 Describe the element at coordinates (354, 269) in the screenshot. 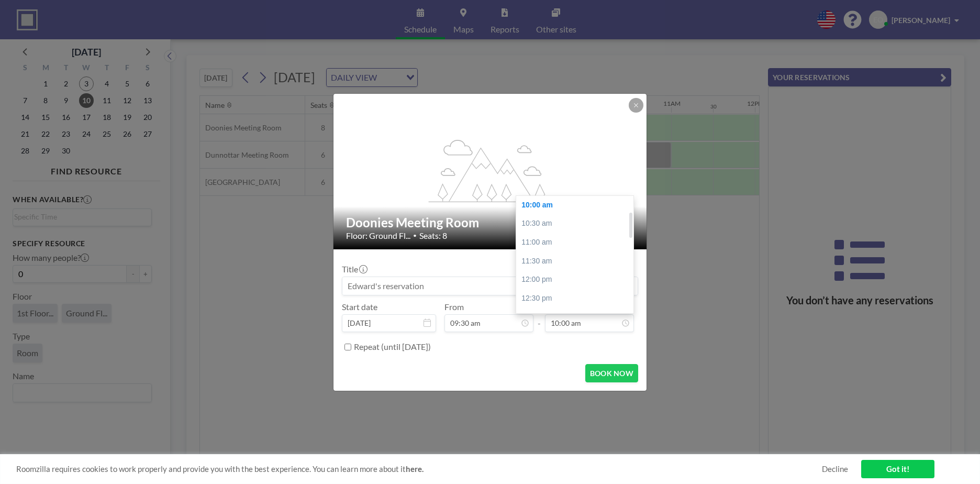

I see `label: Title` at that location.